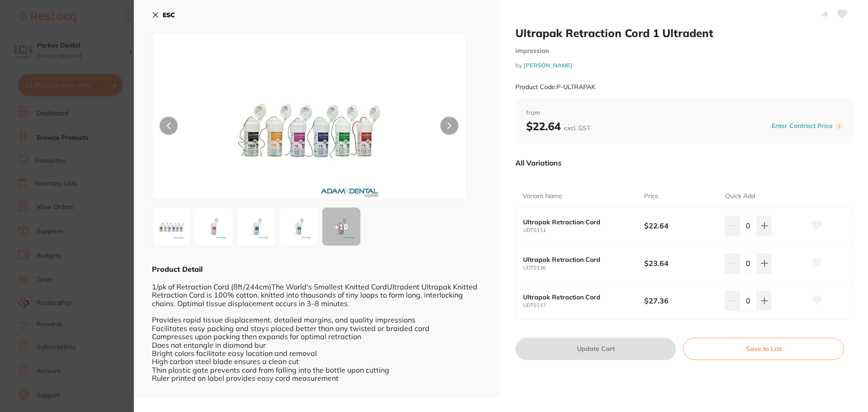 Image resolution: width=868 pixels, height=412 pixels. Describe the element at coordinates (684, 65) in the screenshot. I see `small: by` at that location.